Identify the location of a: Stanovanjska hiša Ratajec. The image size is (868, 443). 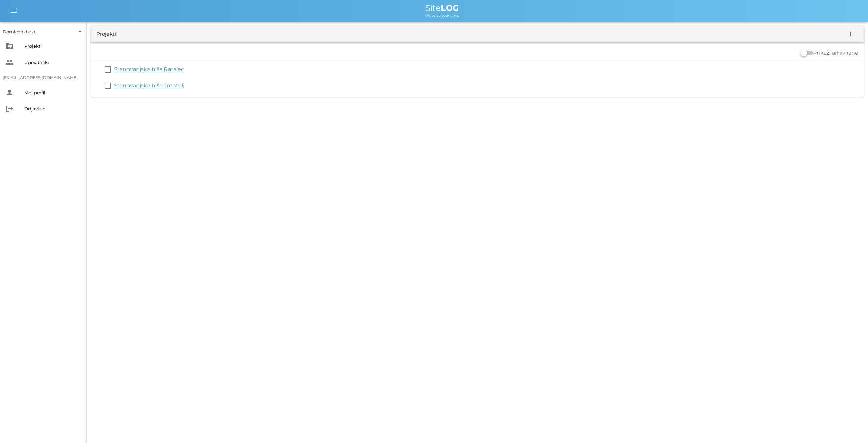
(149, 69).